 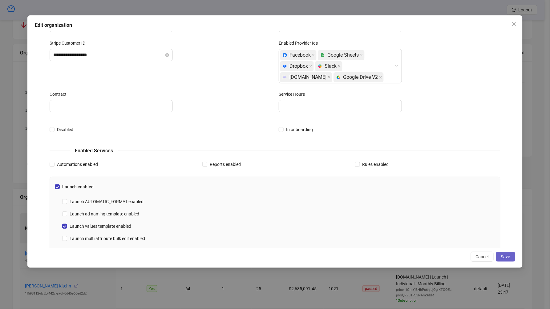 I want to click on div: Google Sheets, so click(x=340, y=55).